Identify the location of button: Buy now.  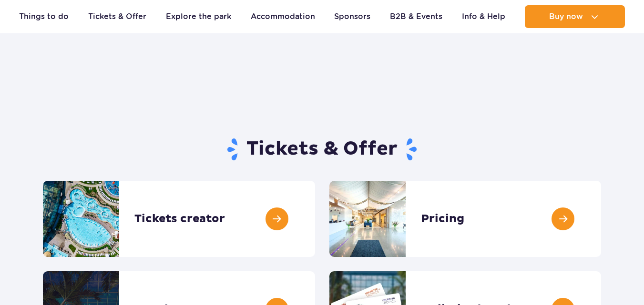
(575, 17).